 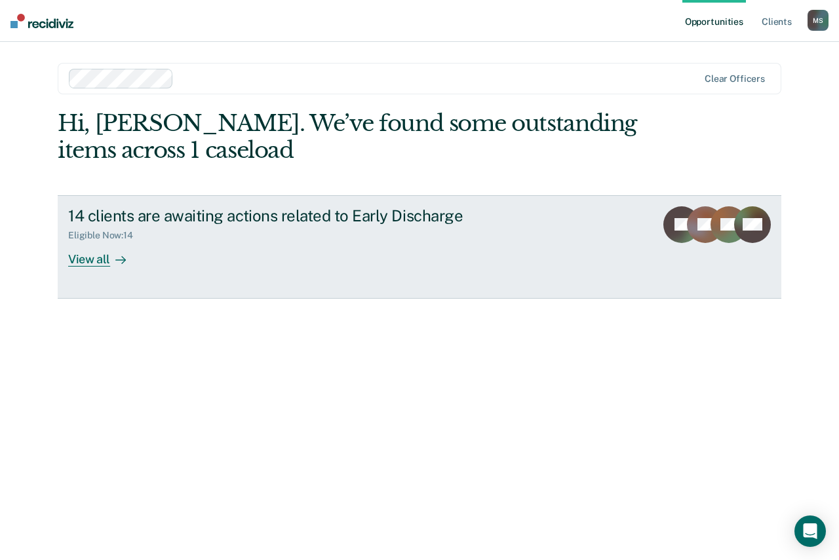 What do you see at coordinates (298, 216) in the screenshot?
I see `div: 14 clients are awaiting actions related to Early Discharge` at bounding box center [298, 216].